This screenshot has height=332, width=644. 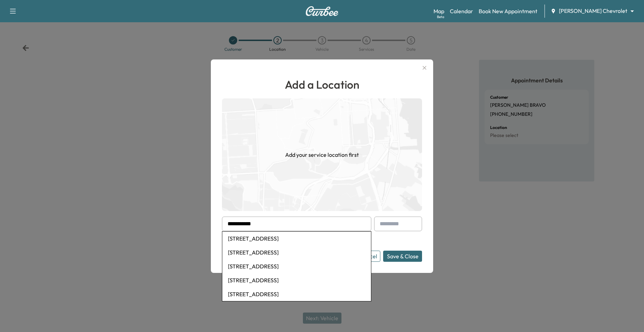 What do you see at coordinates (439, 11) in the screenshot?
I see `a: MapBeta` at bounding box center [439, 11].